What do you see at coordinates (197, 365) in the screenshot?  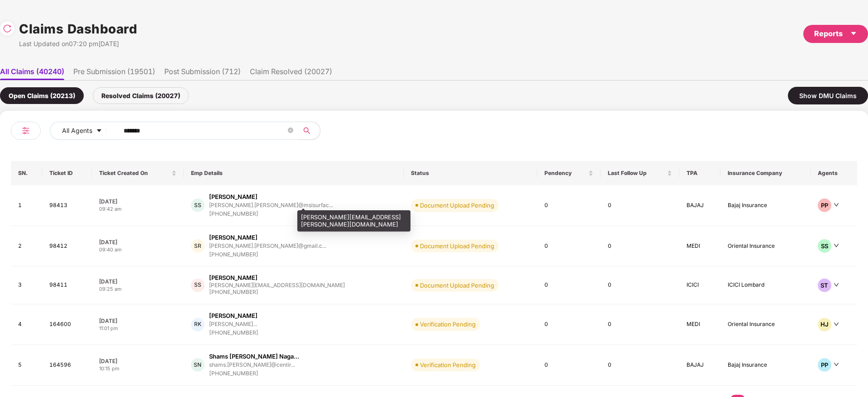 I see `div: SN` at bounding box center [197, 365].